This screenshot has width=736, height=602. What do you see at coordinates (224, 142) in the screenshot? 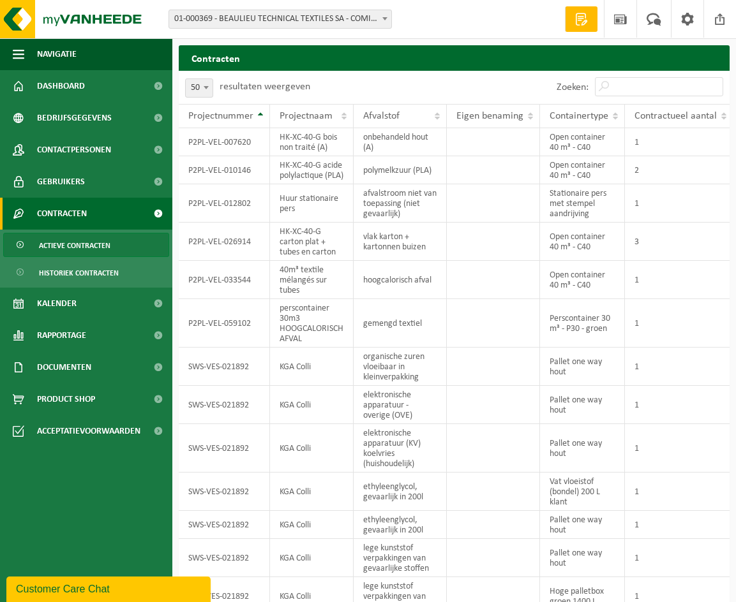
I see `td: P2PL-VEL-007620` at bounding box center [224, 142].